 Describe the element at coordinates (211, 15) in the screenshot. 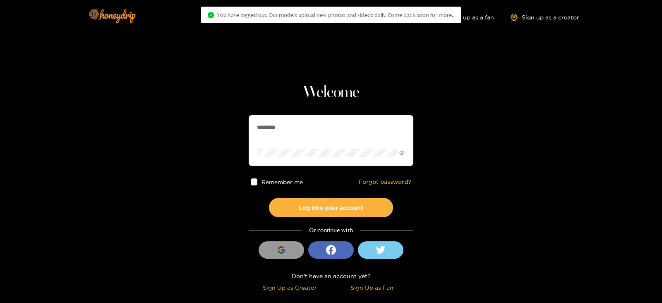

I see `span: check-circle` at that location.